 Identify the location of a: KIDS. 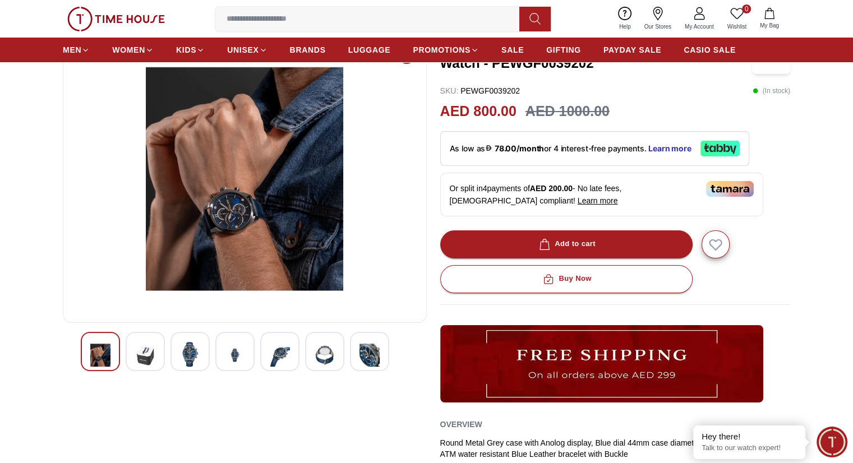
(190, 50).